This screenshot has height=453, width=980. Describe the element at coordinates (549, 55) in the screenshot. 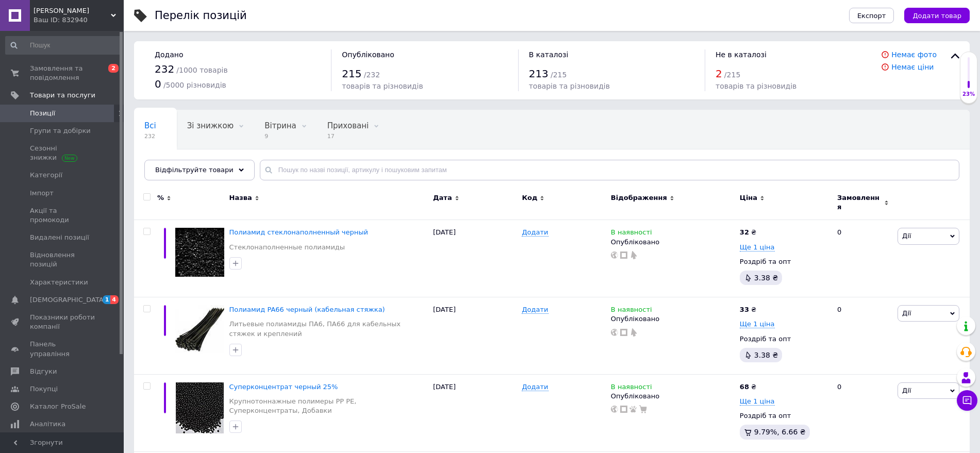

I see `span: В каталозі` at that location.